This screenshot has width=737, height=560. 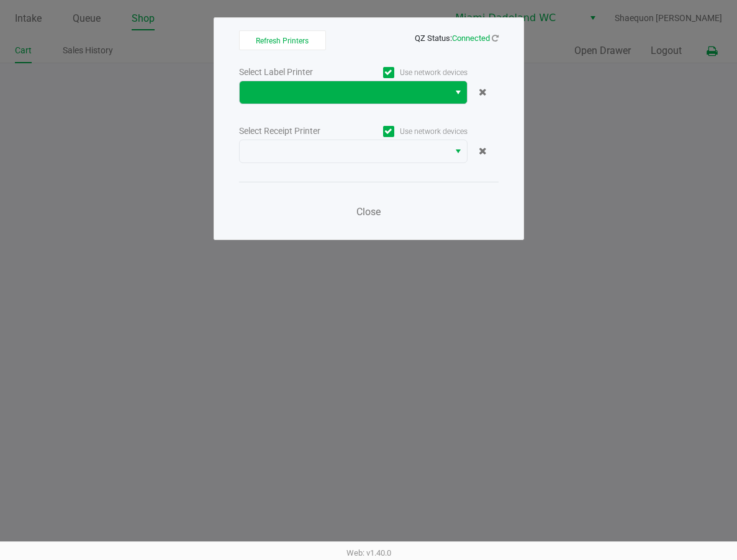 What do you see at coordinates (296, 131) in the screenshot?
I see `div: Select Receipt Printer` at bounding box center [296, 131].